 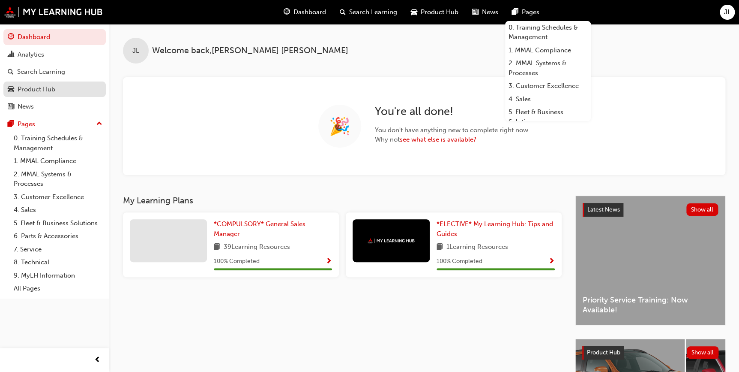 I want to click on a: Latest NewsShow all, so click(x=650, y=210).